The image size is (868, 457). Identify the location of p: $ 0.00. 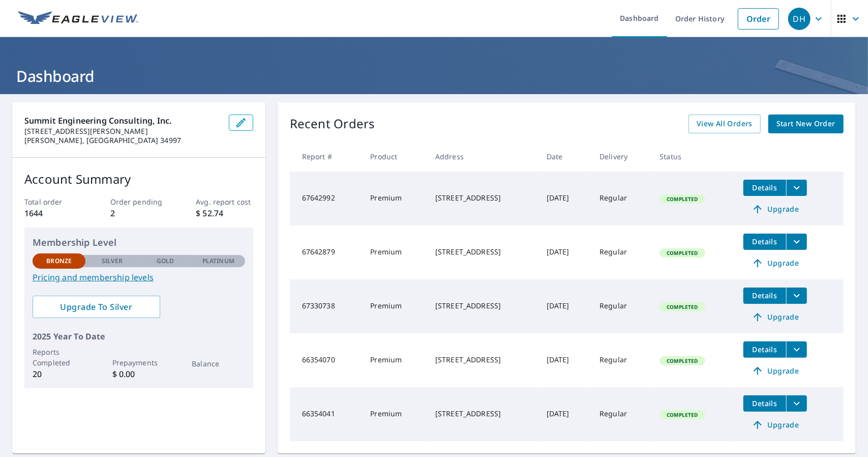
(139, 374).